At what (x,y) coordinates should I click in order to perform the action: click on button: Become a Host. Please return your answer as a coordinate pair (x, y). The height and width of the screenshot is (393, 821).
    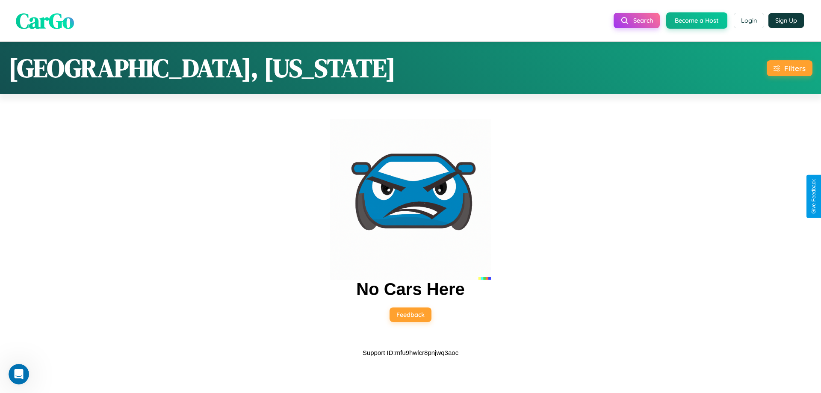
    Looking at the image, I should click on (697, 21).